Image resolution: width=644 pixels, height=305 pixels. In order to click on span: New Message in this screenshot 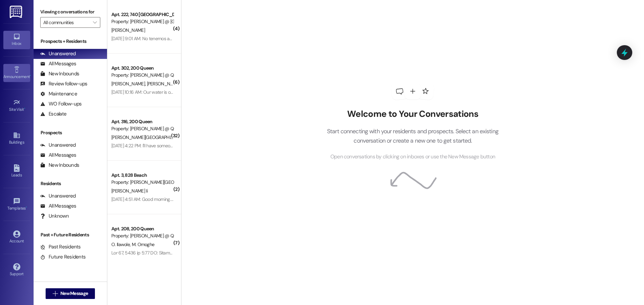, I will do `click(74, 293)`.